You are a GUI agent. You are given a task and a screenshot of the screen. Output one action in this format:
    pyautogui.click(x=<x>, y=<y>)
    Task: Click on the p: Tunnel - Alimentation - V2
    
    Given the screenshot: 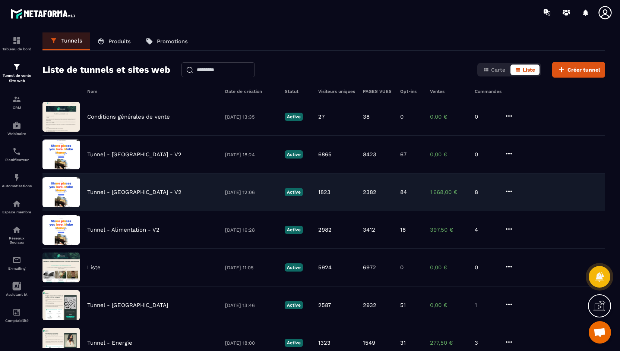 What is the action you would take?
    pyautogui.click(x=123, y=230)
    